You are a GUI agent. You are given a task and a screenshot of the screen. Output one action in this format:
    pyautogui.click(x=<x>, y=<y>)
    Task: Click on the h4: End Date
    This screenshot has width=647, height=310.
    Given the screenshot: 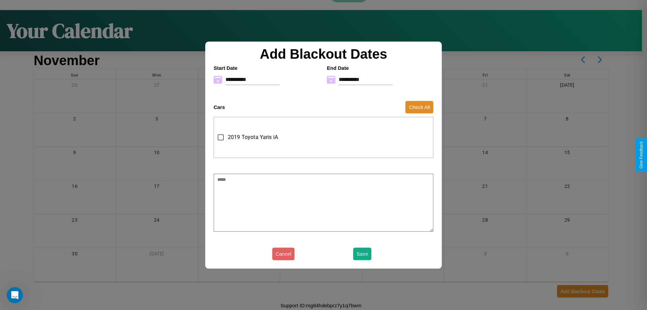 What is the action you would take?
    pyautogui.click(x=380, y=68)
    